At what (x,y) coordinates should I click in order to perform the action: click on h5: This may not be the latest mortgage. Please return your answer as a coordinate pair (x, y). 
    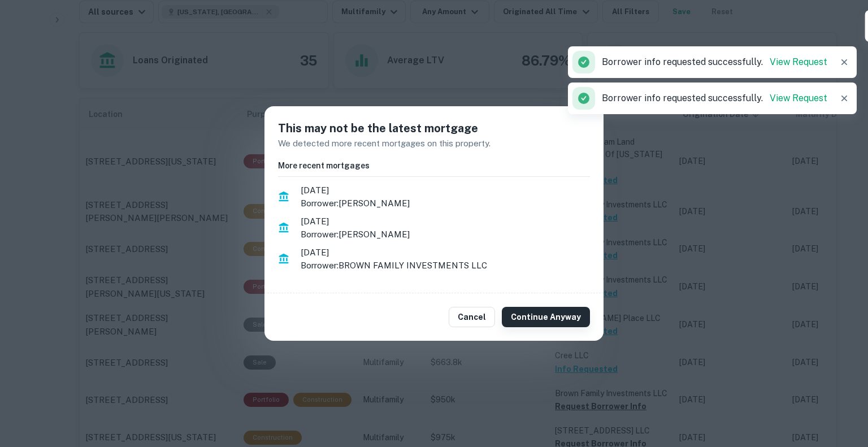
    Looking at the image, I should click on (434, 128).